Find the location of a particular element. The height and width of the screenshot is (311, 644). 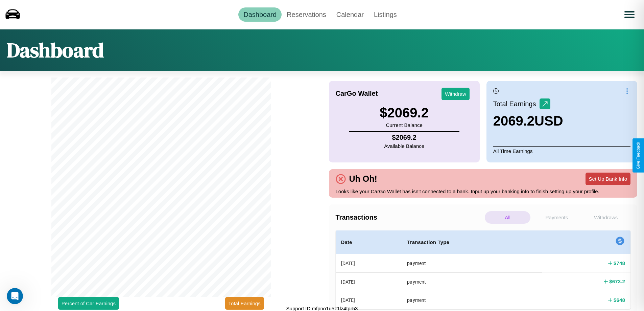

h4: CarGo Wallet is located at coordinates (357, 93).